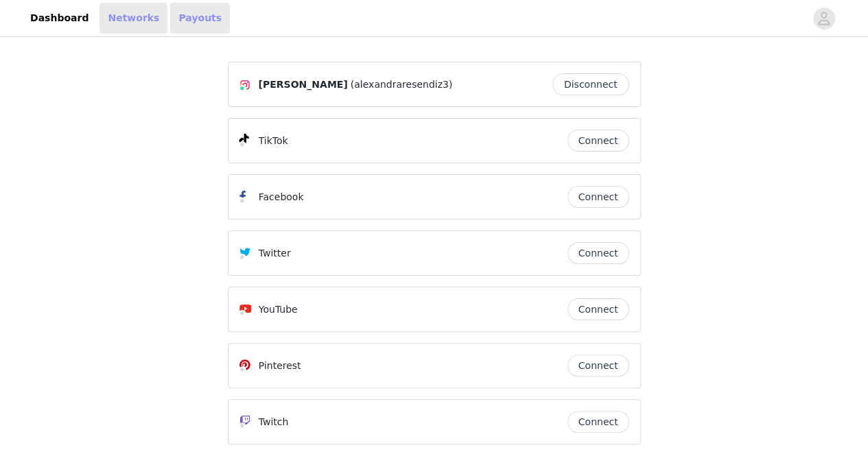 The height and width of the screenshot is (465, 868). What do you see at coordinates (824, 19) in the screenshot?
I see `div: avatar` at bounding box center [824, 19].